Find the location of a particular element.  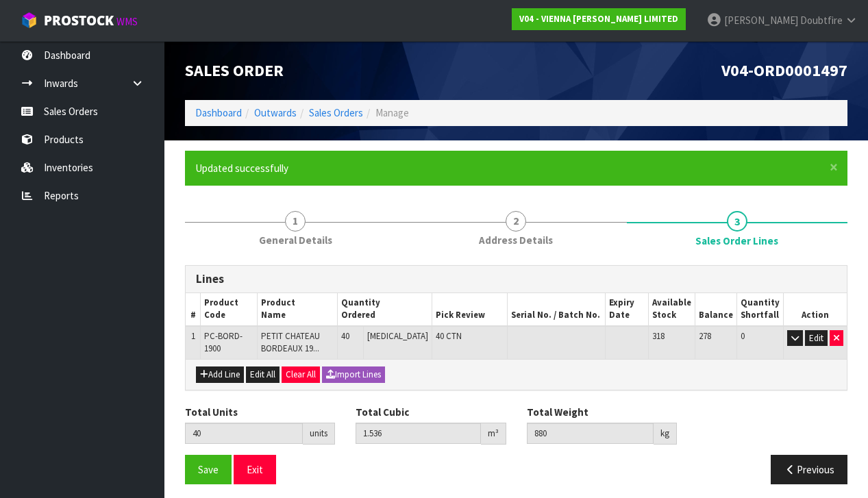

span: PC-BORD-1900 is located at coordinates (224, 342).